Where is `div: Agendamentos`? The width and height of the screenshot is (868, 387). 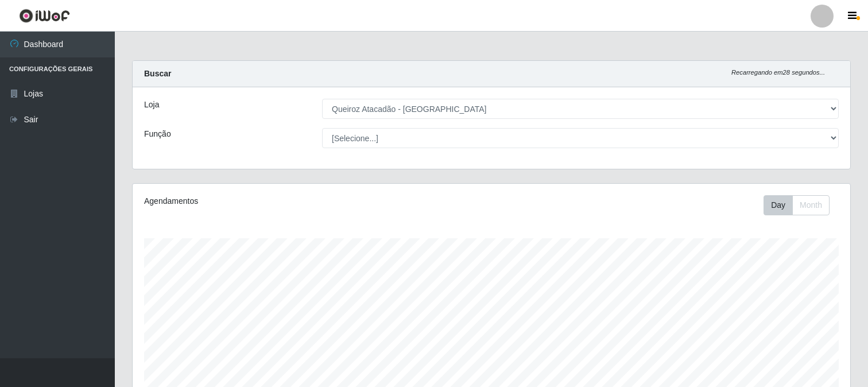
div: Agendamentos is located at coordinates (284, 201).